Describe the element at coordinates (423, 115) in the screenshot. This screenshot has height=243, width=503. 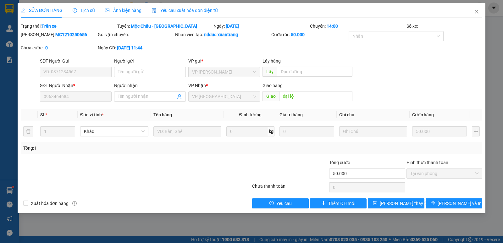
I see `span: Cước hàng` at that location.